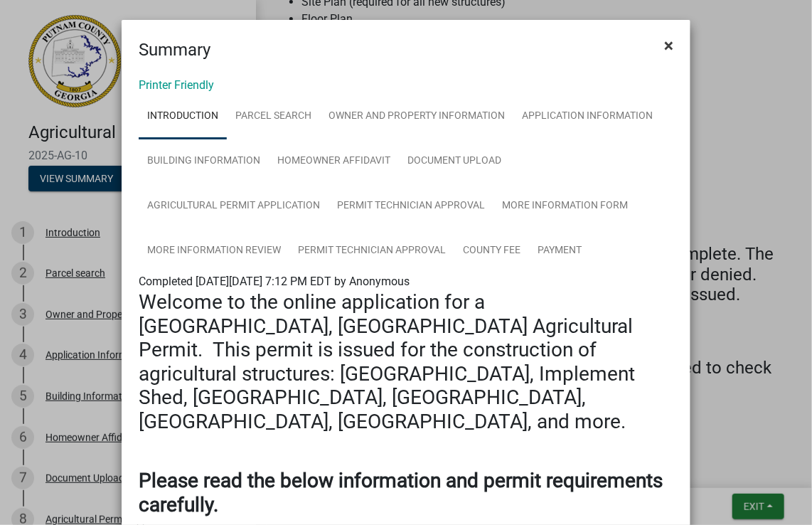 Image resolution: width=812 pixels, height=525 pixels. What do you see at coordinates (587, 116) in the screenshot?
I see `a: Application Information` at bounding box center [587, 116].